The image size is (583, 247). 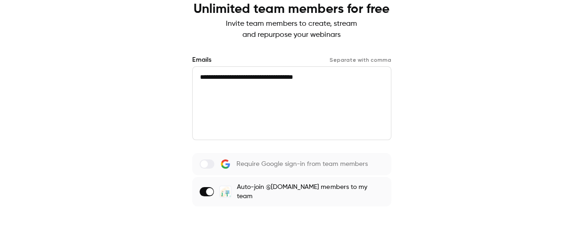 I want to click on button: Send invites, so click(x=292, y=228).